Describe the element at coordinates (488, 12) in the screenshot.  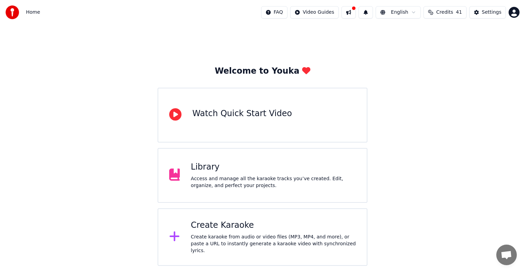
I see `button: Settings` at that location.